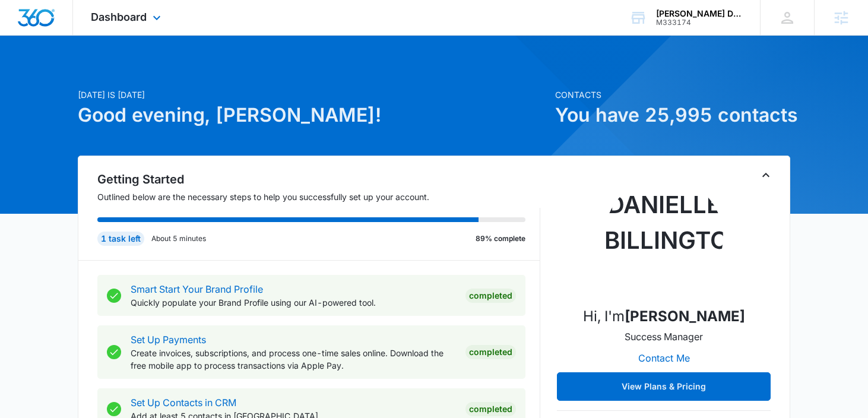 This screenshot has height=418, width=868. Describe the element at coordinates (168, 340) in the screenshot. I see `a: Set Up Payments` at that location.